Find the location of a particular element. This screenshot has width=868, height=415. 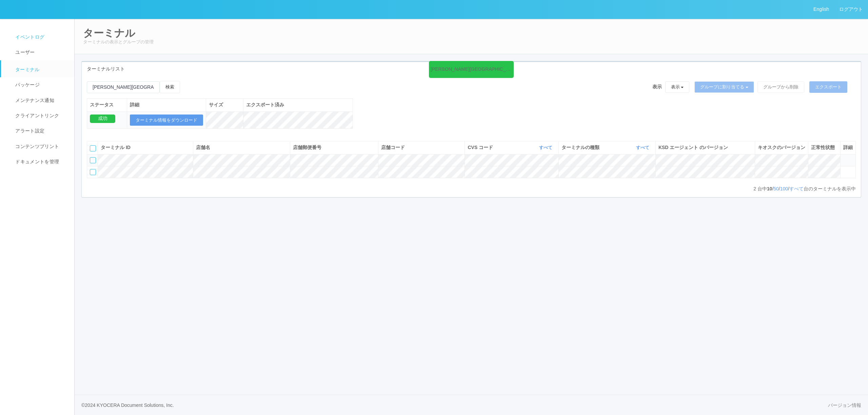

button: 検索 is located at coordinates (170, 87).